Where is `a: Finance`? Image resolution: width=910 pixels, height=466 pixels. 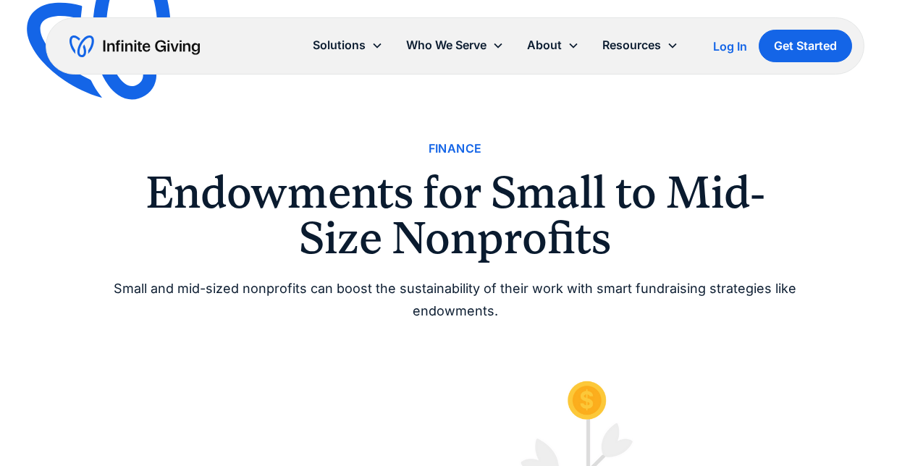 a: Finance is located at coordinates (456, 148).